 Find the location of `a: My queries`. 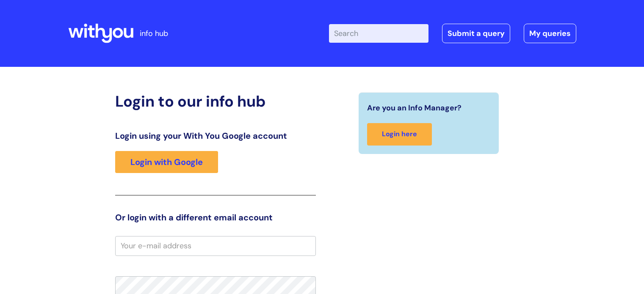

a: My queries is located at coordinates (550, 33).